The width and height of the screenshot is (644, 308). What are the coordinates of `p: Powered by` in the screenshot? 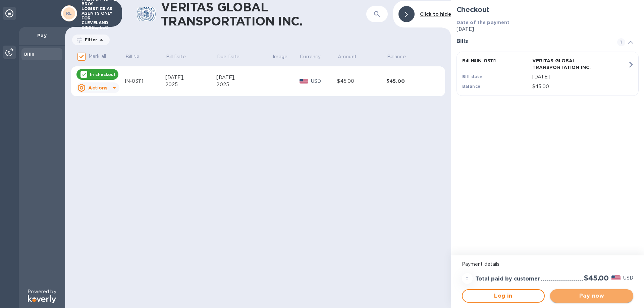 It's located at (42, 291).